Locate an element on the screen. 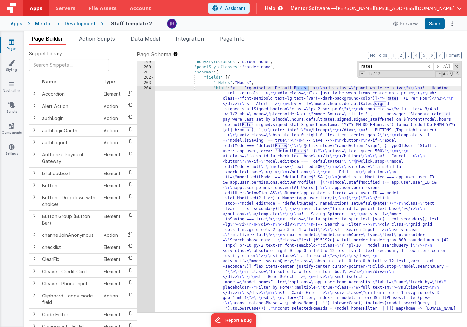 This screenshot has width=467, height=327. span: Page Schema is located at coordinates (154, 55).